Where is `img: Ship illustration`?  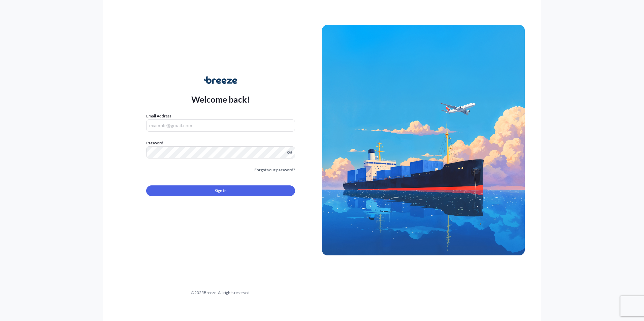 img: Ship illustration is located at coordinates (423, 140).